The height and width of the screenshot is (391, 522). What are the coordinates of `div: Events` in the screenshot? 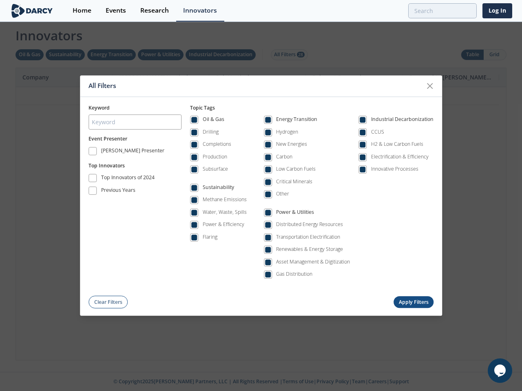 It's located at (116, 11).